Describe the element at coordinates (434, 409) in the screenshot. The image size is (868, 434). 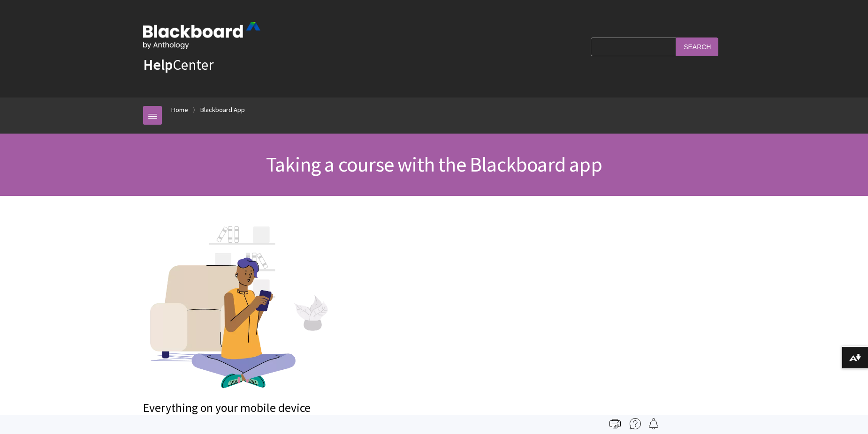
I see `p: Everything on your mobile device` at that location.